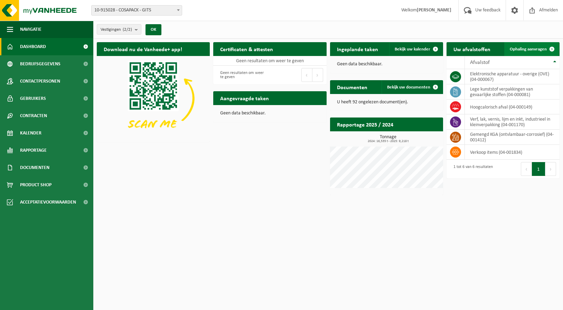  What do you see at coordinates (472, 49) in the screenshot?
I see `h2: Uw afvalstoffen` at bounding box center [472, 49].